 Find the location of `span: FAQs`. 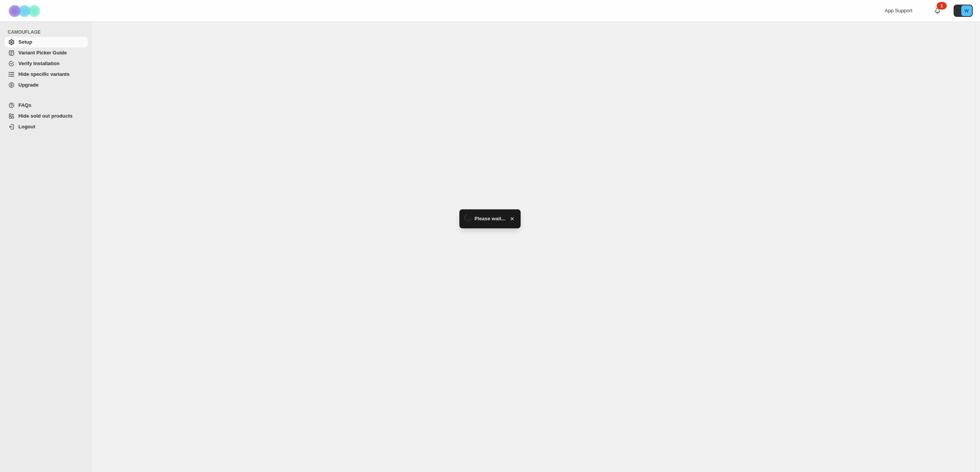

span: FAQs is located at coordinates (25, 105).